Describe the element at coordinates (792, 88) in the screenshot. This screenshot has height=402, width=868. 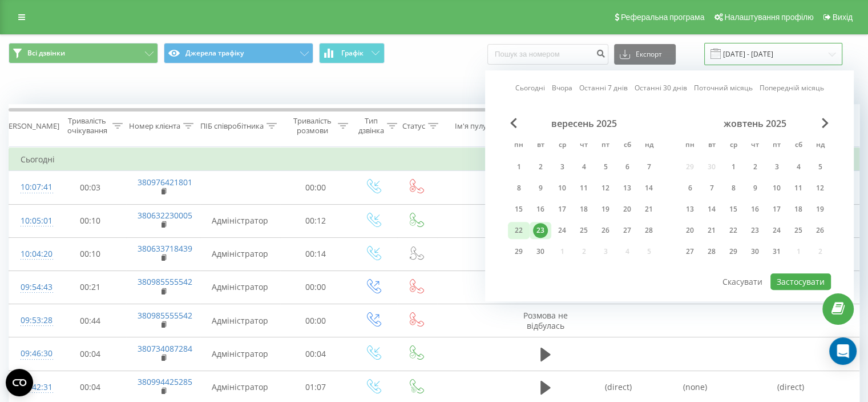
I see `a: Попередній місяць` at that location.